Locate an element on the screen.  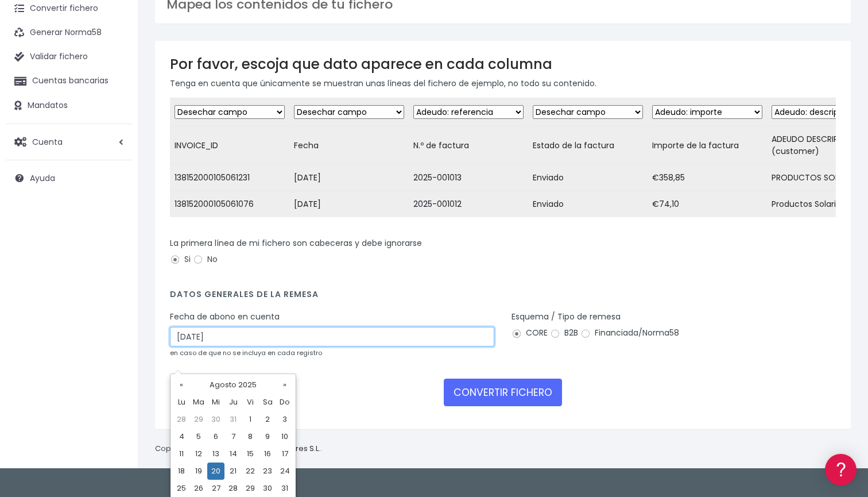
label: B2B is located at coordinates (563, 333).